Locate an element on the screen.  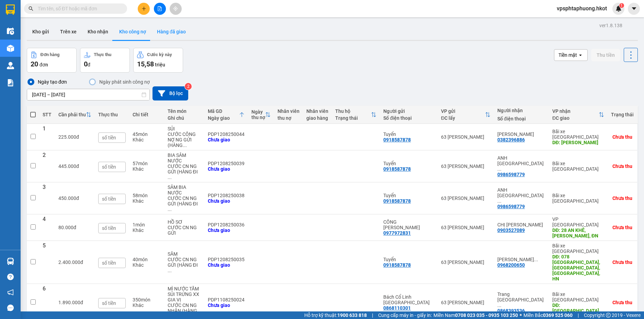
div: Thực thu is located at coordinates (112, 115).